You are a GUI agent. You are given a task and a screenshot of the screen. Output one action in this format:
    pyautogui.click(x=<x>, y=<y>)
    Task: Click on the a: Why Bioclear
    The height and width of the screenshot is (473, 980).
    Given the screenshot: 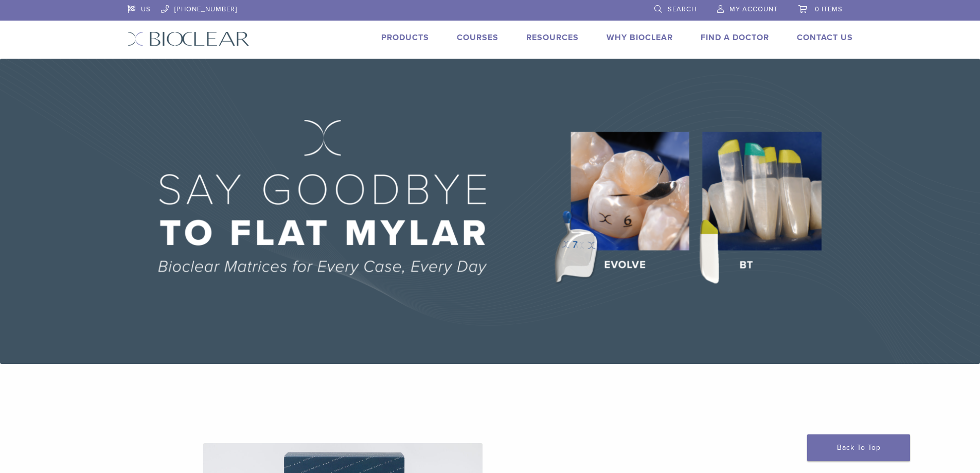 What is the action you would take?
    pyautogui.click(x=640, y=38)
    